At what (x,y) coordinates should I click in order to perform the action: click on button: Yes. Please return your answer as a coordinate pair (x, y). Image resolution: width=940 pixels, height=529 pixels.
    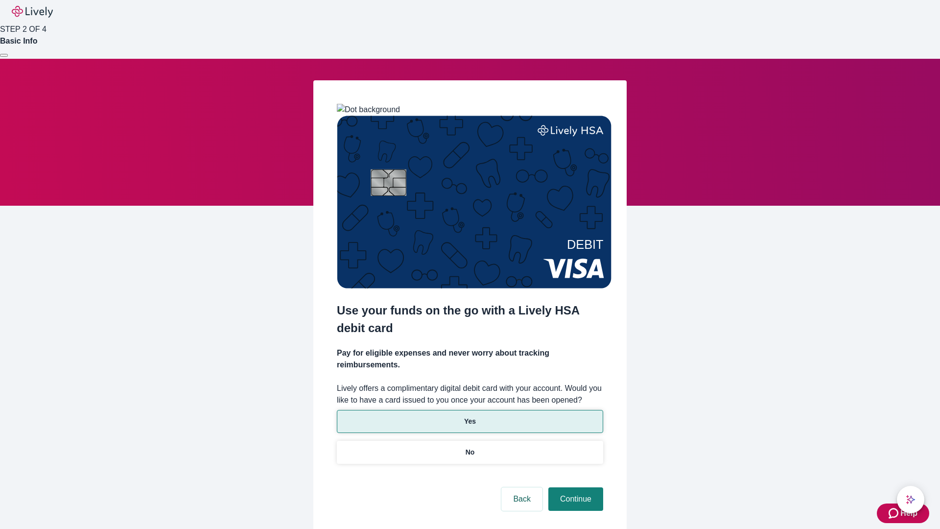
    Looking at the image, I should click on (470, 421).